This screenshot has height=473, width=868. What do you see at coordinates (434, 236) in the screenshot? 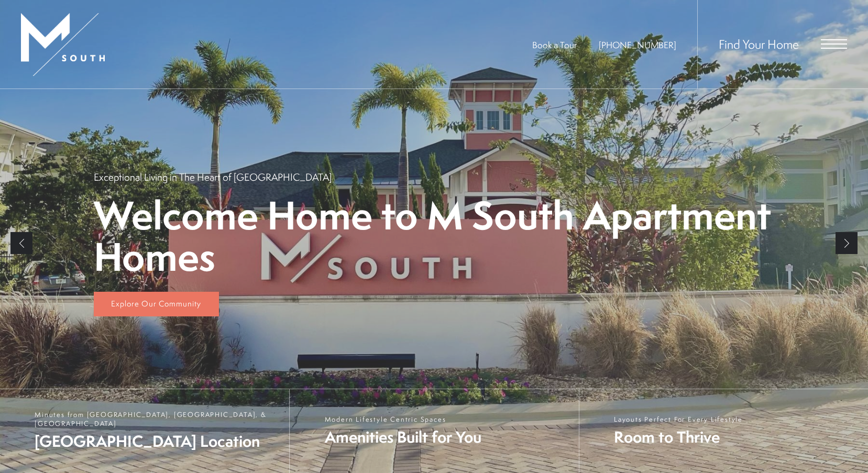
I see `p: Welcome Home to M South Apartment Homes` at bounding box center [434, 236].